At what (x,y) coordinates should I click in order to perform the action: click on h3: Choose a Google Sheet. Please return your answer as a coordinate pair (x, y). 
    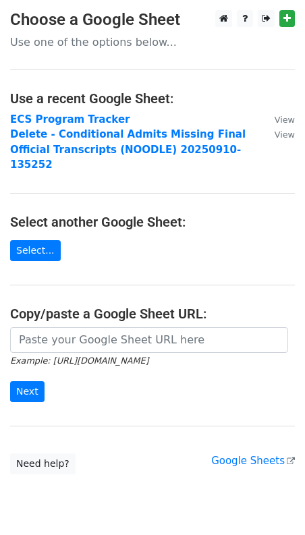
    Looking at the image, I should click on (152, 20).